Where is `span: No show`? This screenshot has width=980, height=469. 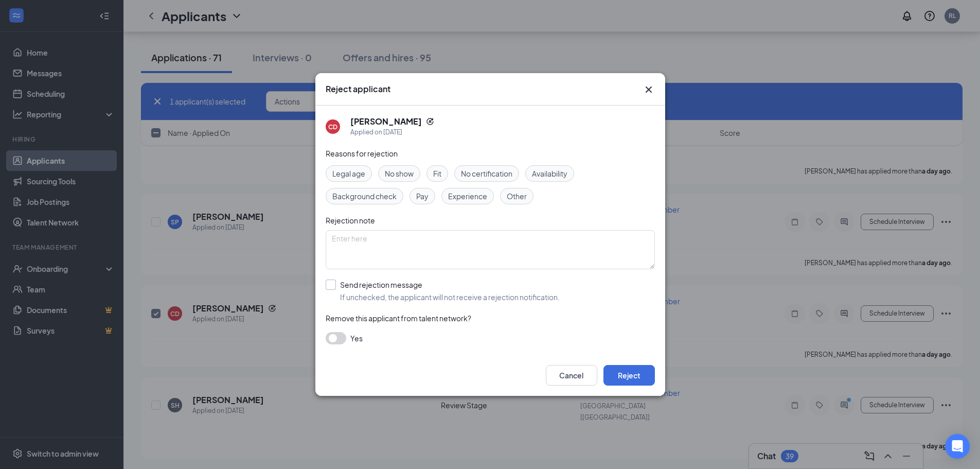 span: No show is located at coordinates (399, 174).